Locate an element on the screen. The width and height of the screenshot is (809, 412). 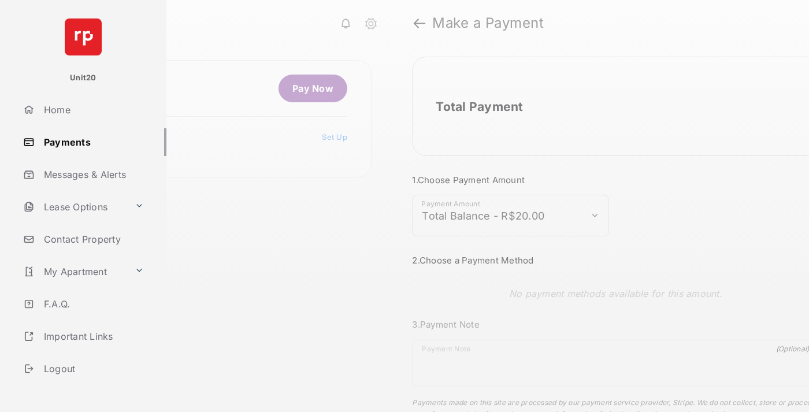
p: No payment methods available for this amount. is located at coordinates (616, 294).